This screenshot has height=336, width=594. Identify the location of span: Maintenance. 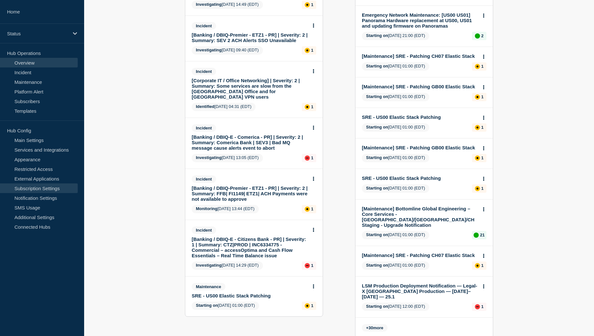
(209, 287).